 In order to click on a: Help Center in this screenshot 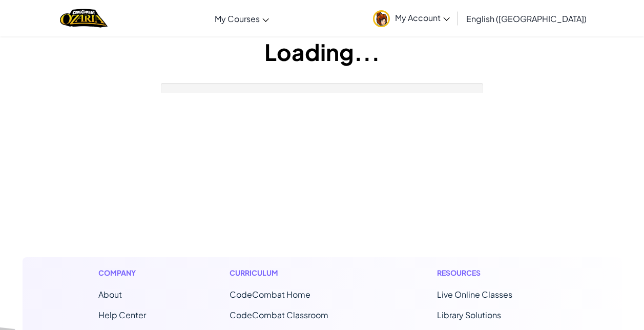, I will do `click(122, 315)`.